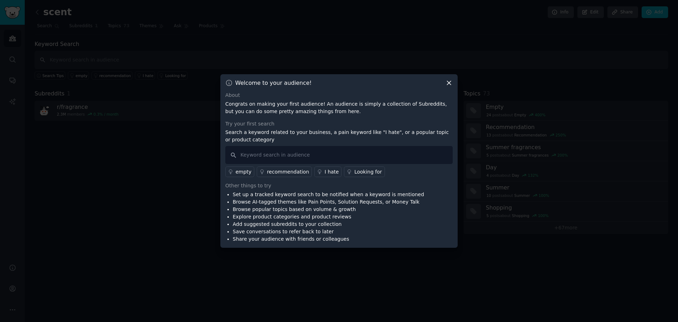 This screenshot has width=678, height=322. What do you see at coordinates (328, 202) in the screenshot?
I see `li: Browse AI-tagged themes like Pain Points, Solution Requests, or Money Talk` at bounding box center [328, 202].